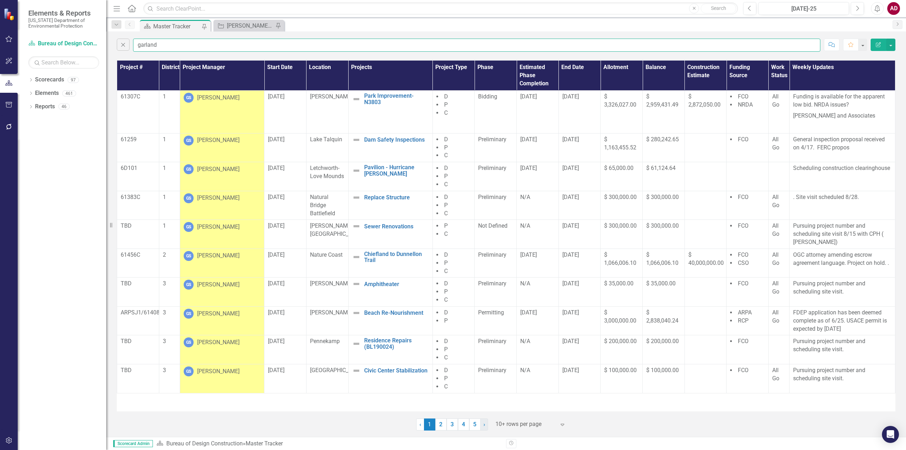  I want to click on p: Scheduling construction clearinghouse, so click(842, 168).